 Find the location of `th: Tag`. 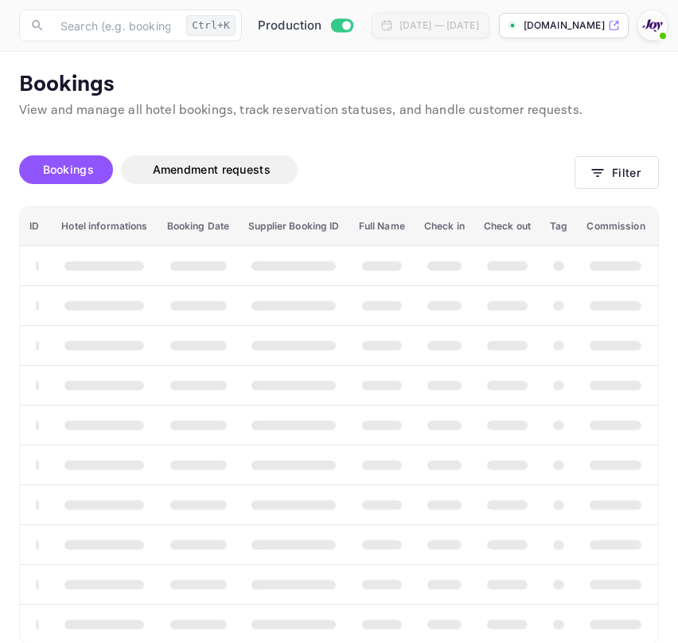

th: Tag is located at coordinates (559, 226).